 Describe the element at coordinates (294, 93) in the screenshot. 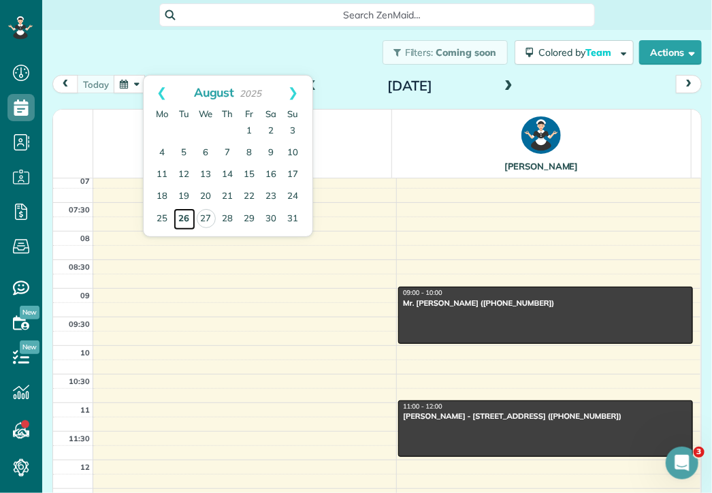

I see `a: Next` at that location.